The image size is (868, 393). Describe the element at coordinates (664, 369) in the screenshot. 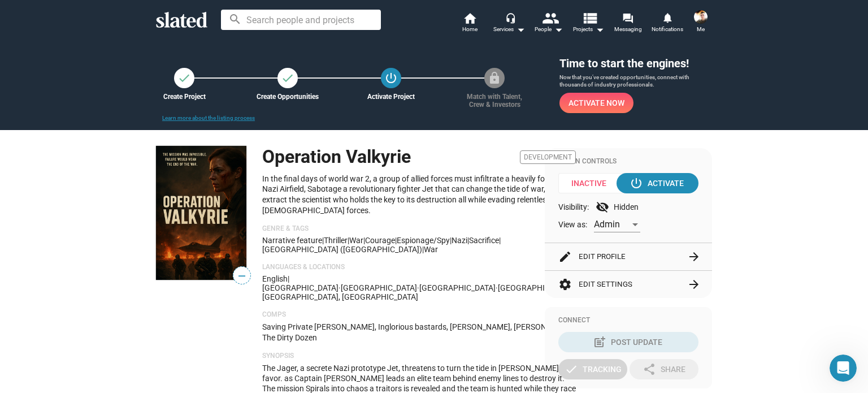

I see `button: Share` at that location.